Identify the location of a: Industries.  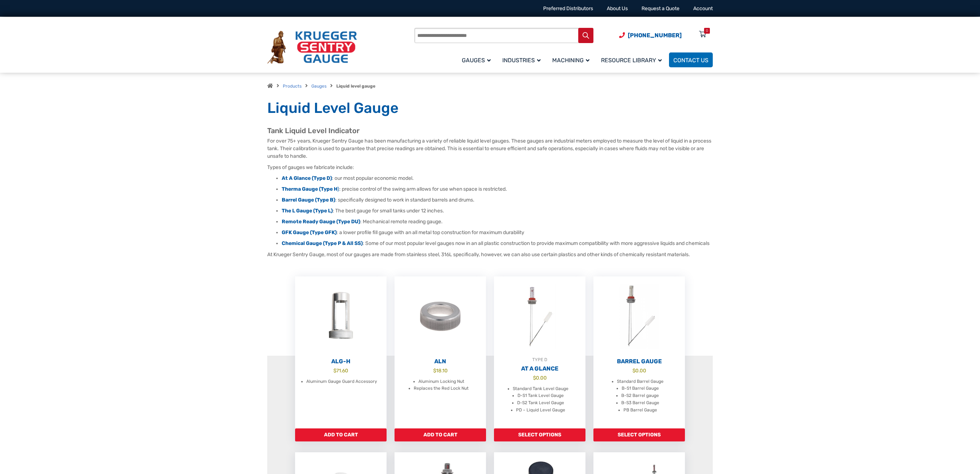
(523, 60).